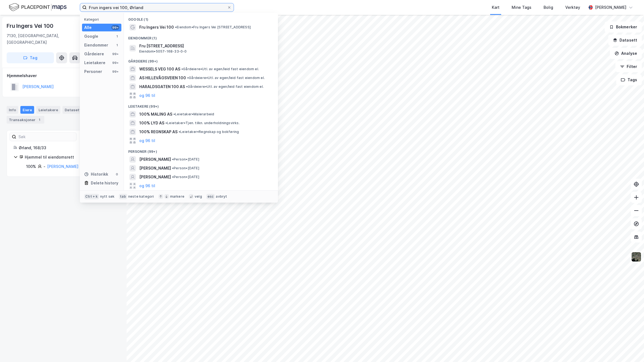 The height and width of the screenshot is (362, 644). What do you see at coordinates (104, 183) in the screenshot?
I see `div: Delete history` at bounding box center [104, 183].